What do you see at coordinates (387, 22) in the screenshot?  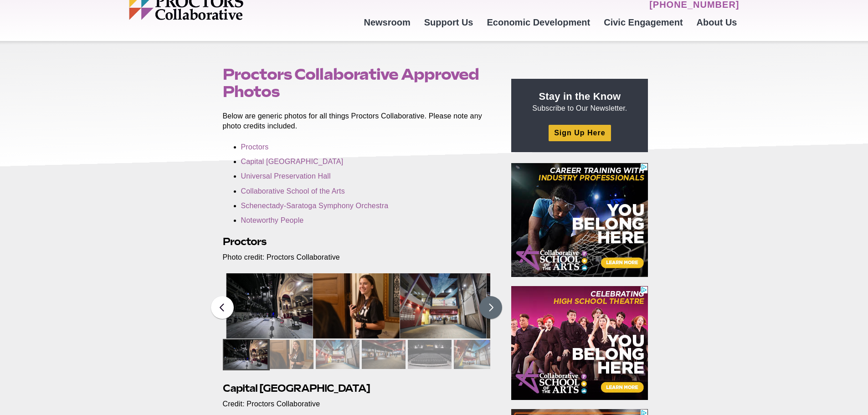 I see `a: Newsroom` at bounding box center [387, 22].